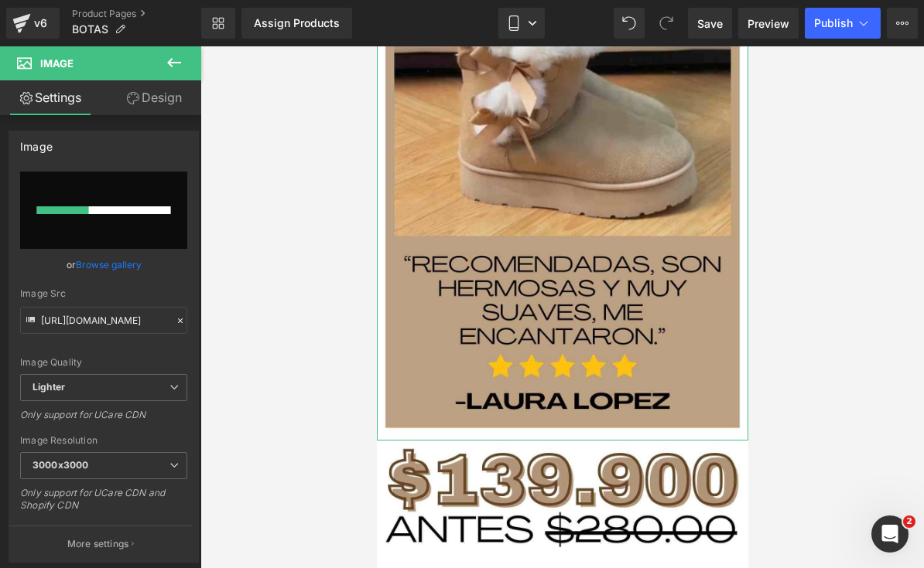 The height and width of the screenshot is (568, 924). What do you see at coordinates (218, 23) in the screenshot?
I see `a: New Library` at bounding box center [218, 23].